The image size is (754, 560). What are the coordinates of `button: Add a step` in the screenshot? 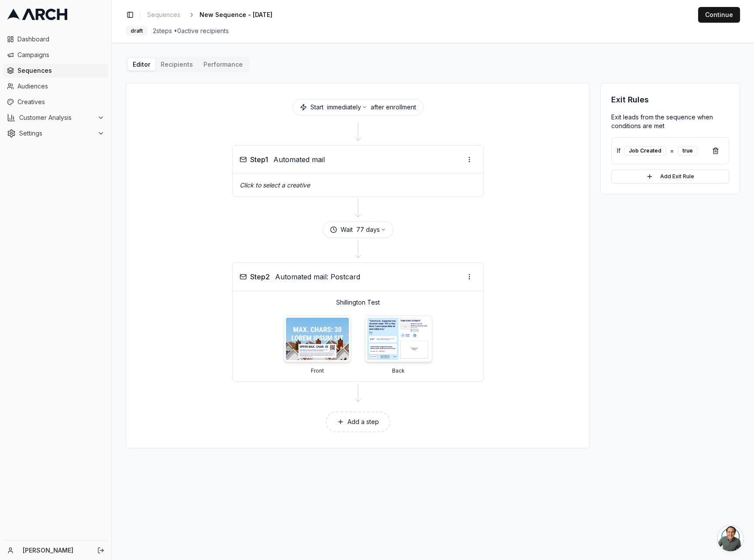 It's located at (358, 422).